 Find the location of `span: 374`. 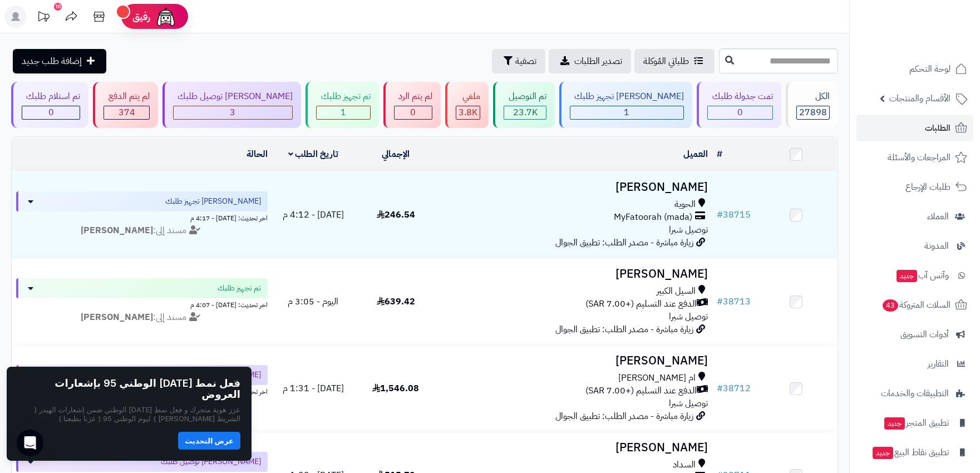

span: 374 is located at coordinates (127, 112).